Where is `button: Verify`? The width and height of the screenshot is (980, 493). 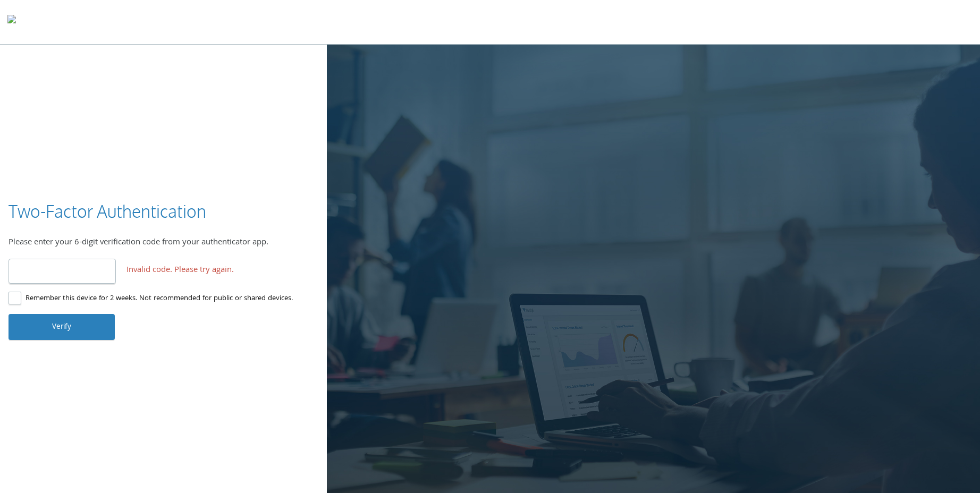
button: Verify is located at coordinates (62, 327).